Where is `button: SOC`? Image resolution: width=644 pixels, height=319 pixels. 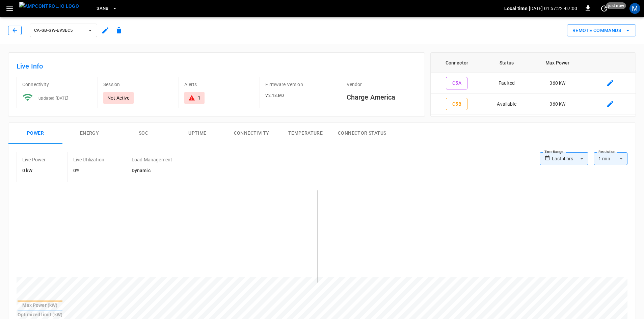 button: SOC is located at coordinates (144, 133).